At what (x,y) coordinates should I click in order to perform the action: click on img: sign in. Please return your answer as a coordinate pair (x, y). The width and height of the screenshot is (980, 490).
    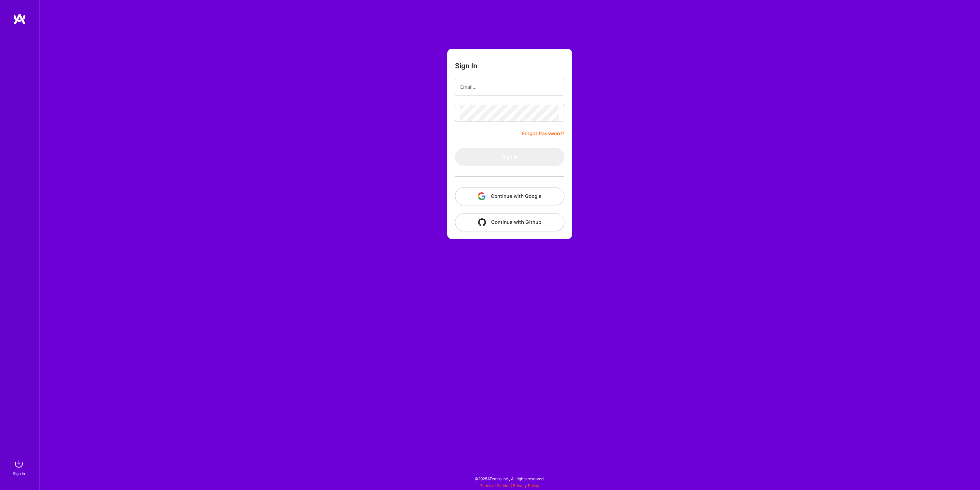
    Looking at the image, I should click on (19, 464).